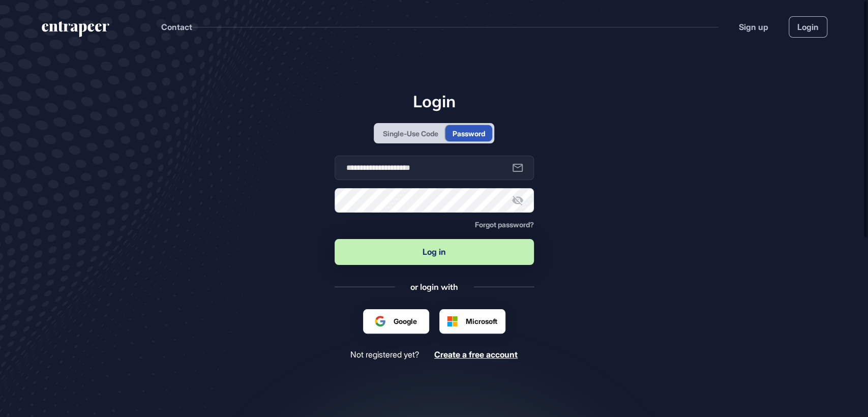 The image size is (868, 417). Describe the element at coordinates (434, 251) in the screenshot. I see `button: Log in` at that location.